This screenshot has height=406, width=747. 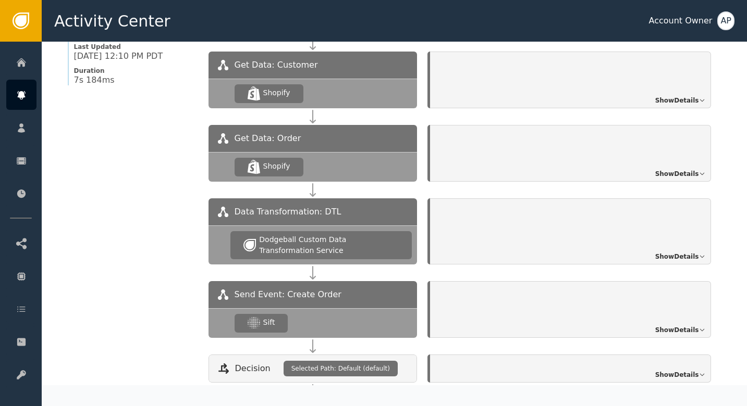 What do you see at coordinates (725, 21) in the screenshot?
I see `button: AP` at bounding box center [725, 21].